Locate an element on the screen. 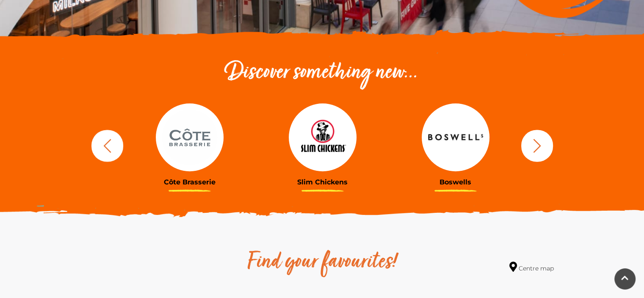  a: Centre map is located at coordinates (531, 267).